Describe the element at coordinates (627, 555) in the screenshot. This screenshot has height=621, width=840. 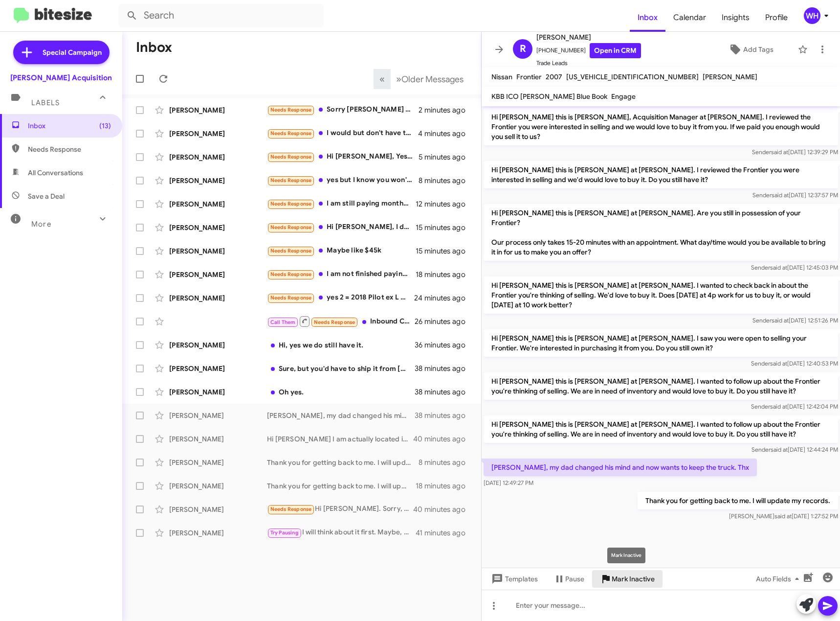
I see `div: Mark Inactive` at that location.